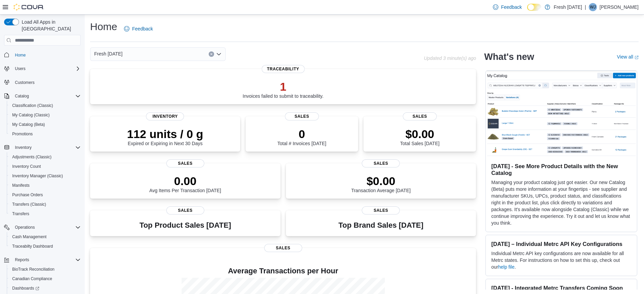  What do you see at coordinates (185, 181) in the screenshot?
I see `p: 0.00` at bounding box center [185, 181].